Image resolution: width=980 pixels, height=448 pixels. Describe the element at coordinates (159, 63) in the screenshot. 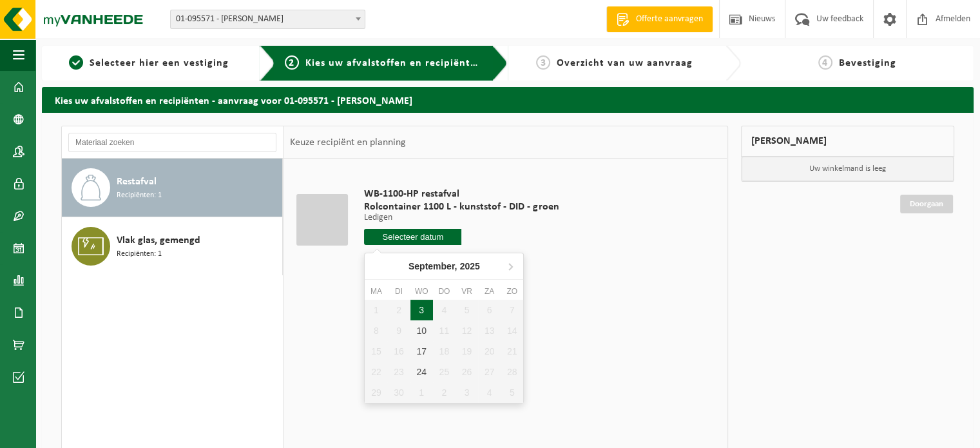

I see `span: Selecteer hier een vestiging` at that location.